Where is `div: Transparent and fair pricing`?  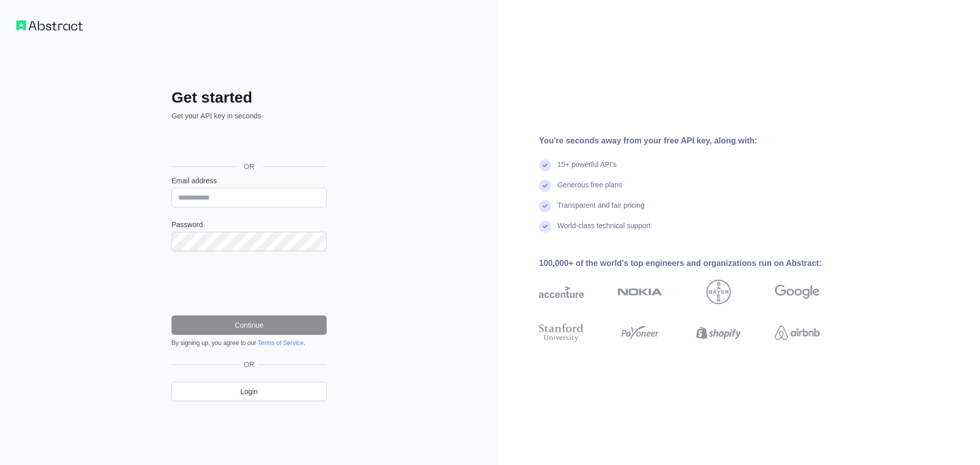
div: Transparent and fair pricing is located at coordinates (601, 210).